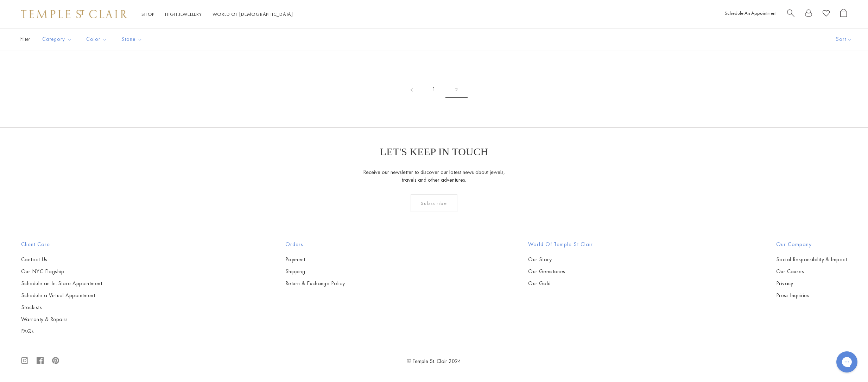  Describe the element at coordinates (561, 245) in the screenshot. I see `h2: World of Temple St Clair` at that location.